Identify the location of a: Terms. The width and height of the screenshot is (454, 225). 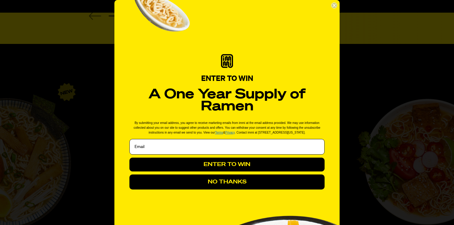
(219, 132).